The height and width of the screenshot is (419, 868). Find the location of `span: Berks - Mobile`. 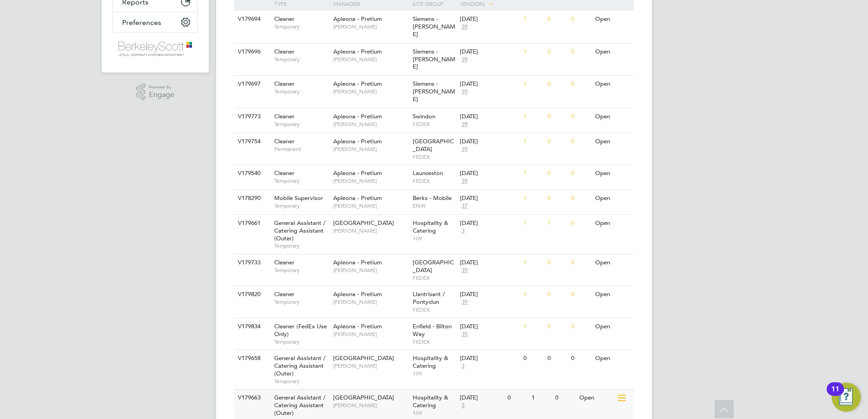

span: Berks - Mobile is located at coordinates (432, 197).